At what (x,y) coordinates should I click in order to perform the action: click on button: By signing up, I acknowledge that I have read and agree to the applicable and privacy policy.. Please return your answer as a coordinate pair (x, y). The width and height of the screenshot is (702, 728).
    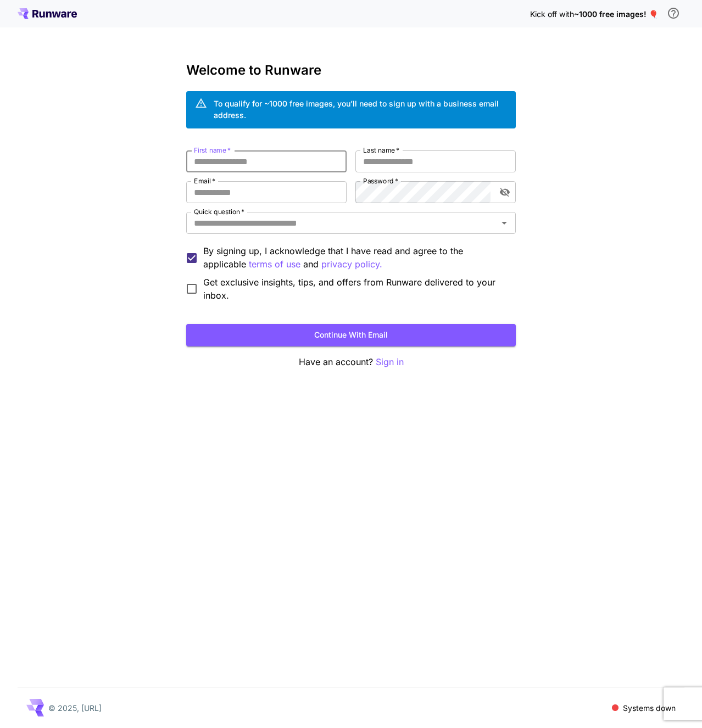
    Looking at the image, I should click on (275, 265).